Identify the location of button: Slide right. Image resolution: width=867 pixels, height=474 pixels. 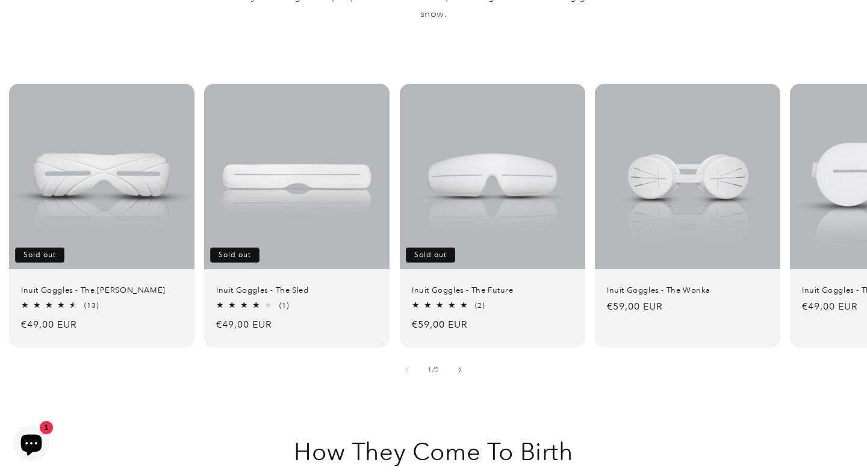
(460, 369).